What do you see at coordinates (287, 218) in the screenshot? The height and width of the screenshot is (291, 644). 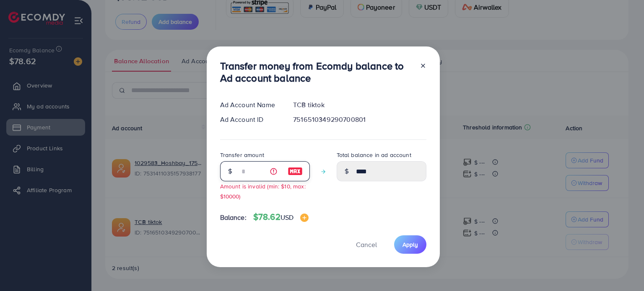 I see `span: USD` at bounding box center [287, 218].